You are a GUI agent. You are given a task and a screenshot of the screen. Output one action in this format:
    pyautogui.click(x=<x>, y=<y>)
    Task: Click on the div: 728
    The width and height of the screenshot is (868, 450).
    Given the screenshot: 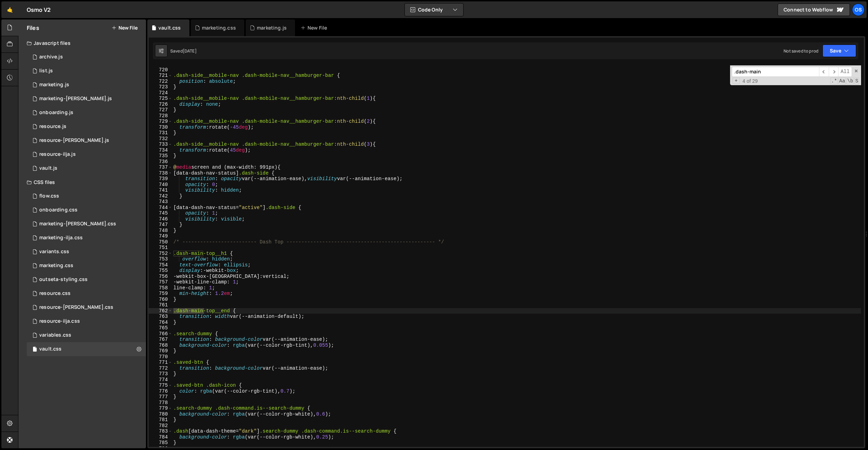 What is the action you would take?
    pyautogui.click(x=161, y=116)
    